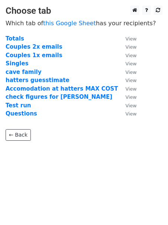  I want to click on a: ← Back, so click(18, 135).